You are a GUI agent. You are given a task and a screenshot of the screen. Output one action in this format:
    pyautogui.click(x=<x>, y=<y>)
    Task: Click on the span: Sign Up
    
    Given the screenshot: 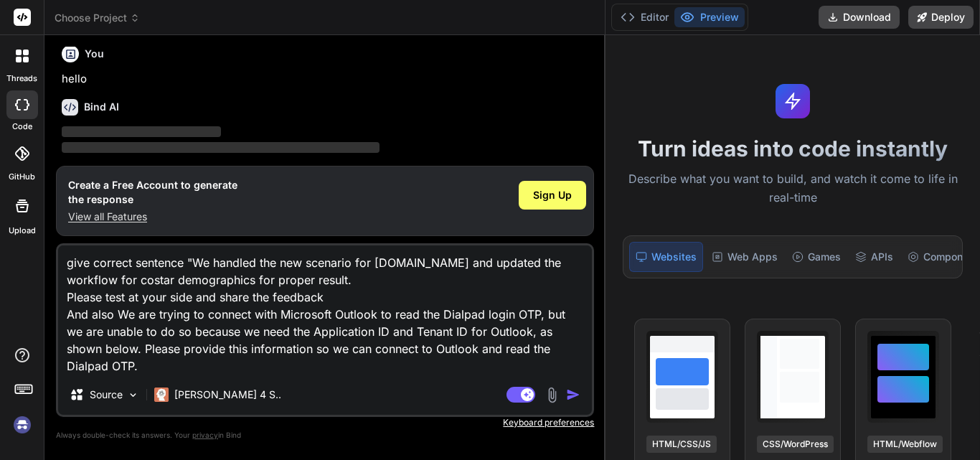 What is the action you would take?
    pyautogui.click(x=553, y=195)
    